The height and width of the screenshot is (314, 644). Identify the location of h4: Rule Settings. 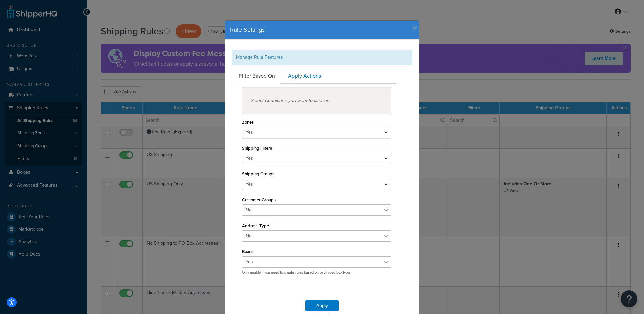
(322, 30).